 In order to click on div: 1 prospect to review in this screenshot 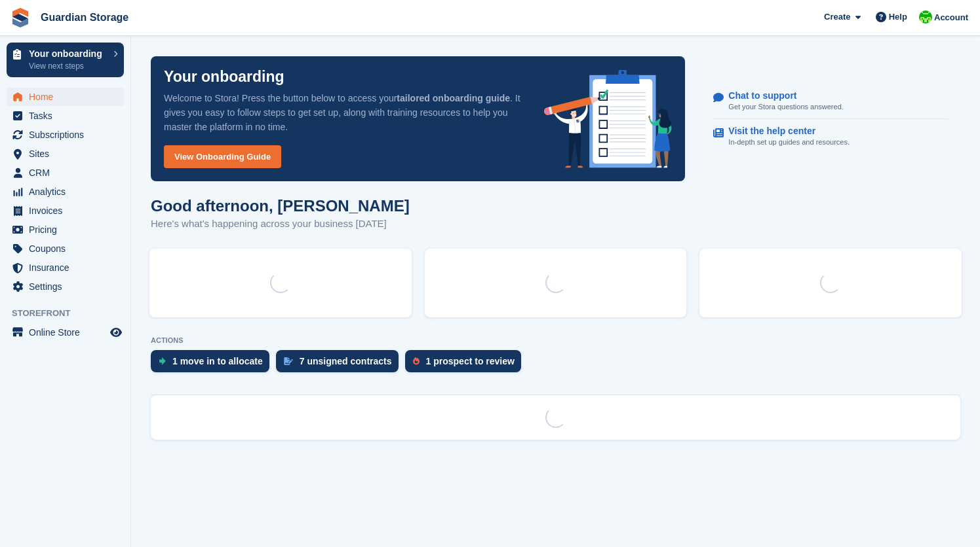, I will do `click(470, 361)`.